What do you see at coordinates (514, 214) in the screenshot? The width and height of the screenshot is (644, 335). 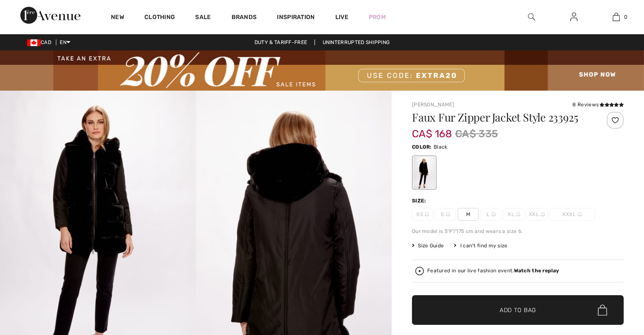 I see `span: XL` at bounding box center [514, 214].